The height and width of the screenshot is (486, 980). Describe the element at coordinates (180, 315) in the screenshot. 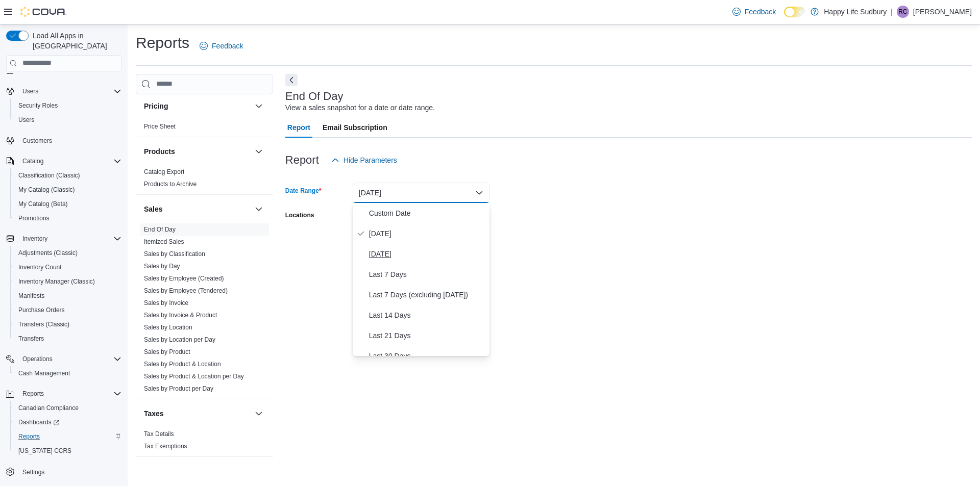

I see `a: Sales by Invoice & Product` at that location.